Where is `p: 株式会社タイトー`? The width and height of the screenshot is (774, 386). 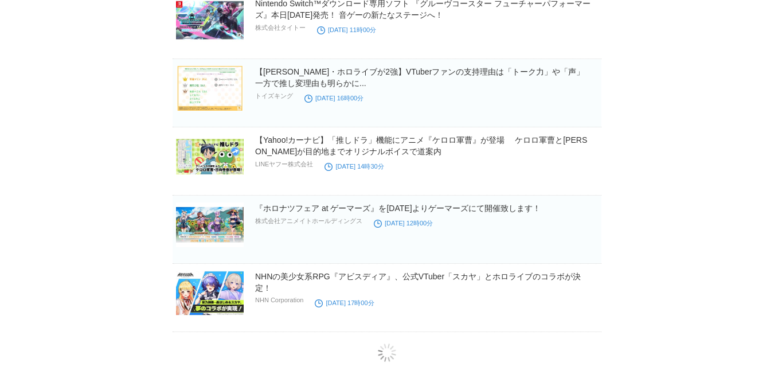
p: 株式会社タイトー is located at coordinates (280, 28).